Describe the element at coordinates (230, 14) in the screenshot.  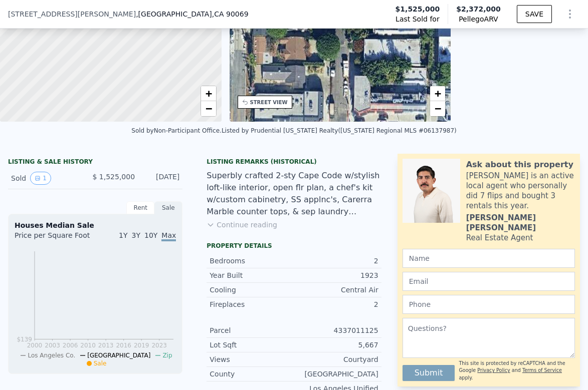
I see `span: , CA 90069` at that location.